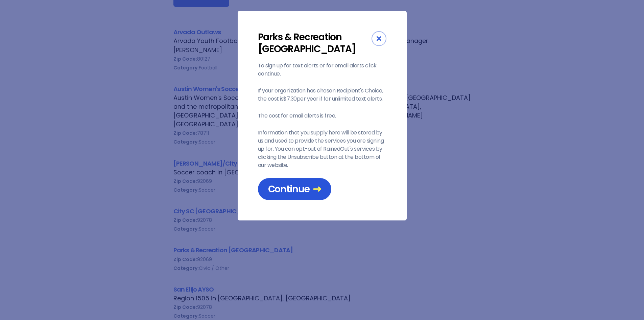 The image size is (644, 320). Describe the element at coordinates (322, 70) in the screenshot. I see `p: To sign up for text alerts or for email alerts click continue.` at that location.